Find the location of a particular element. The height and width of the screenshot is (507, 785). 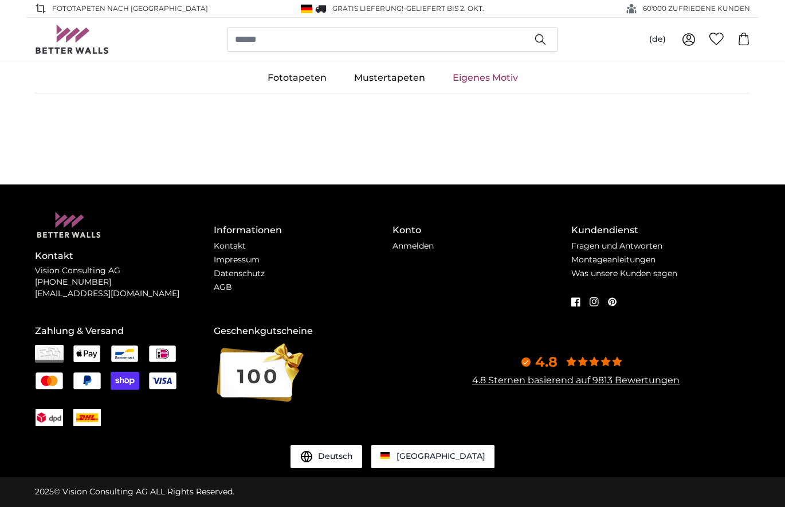

a: Deutschland is located at coordinates (307, 9).